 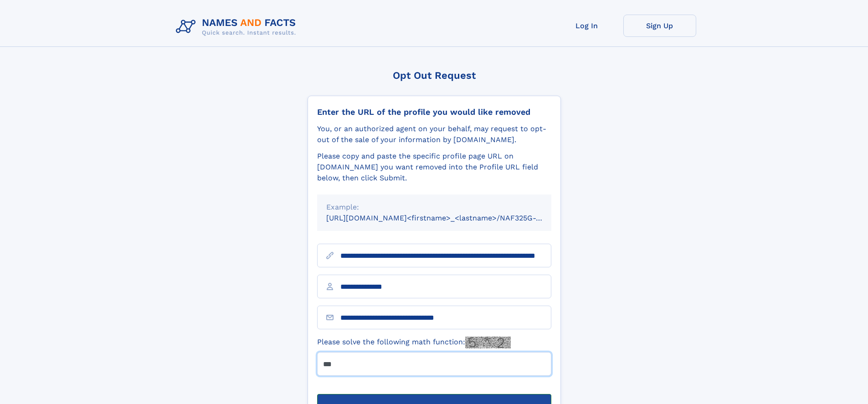 I want to click on div: Example:, so click(x=434, y=207).